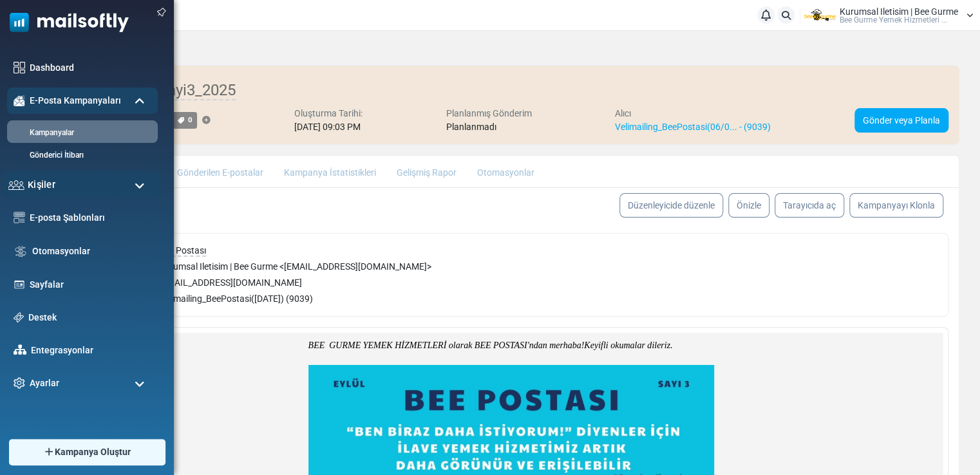  Describe the element at coordinates (21, 251) in the screenshot. I see `img: workflow.svg` at that location.